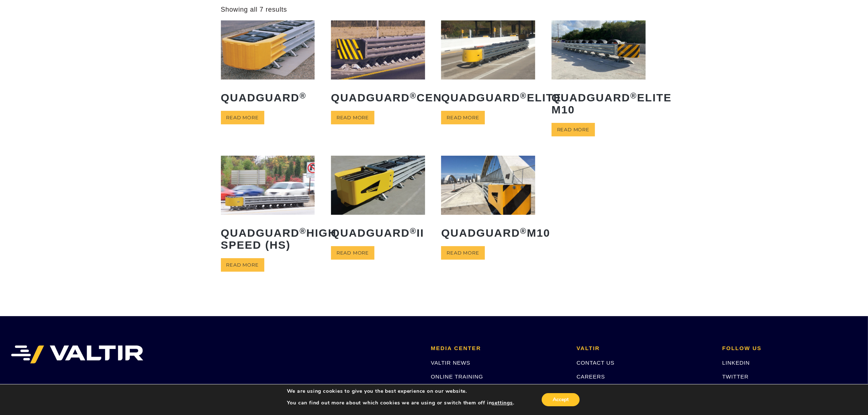 This screenshot has width=868, height=415. What do you see at coordinates (242, 265) in the screenshot?
I see `a: Read more about “QuadGuard® High Speed (HS)”` at bounding box center [242, 265].